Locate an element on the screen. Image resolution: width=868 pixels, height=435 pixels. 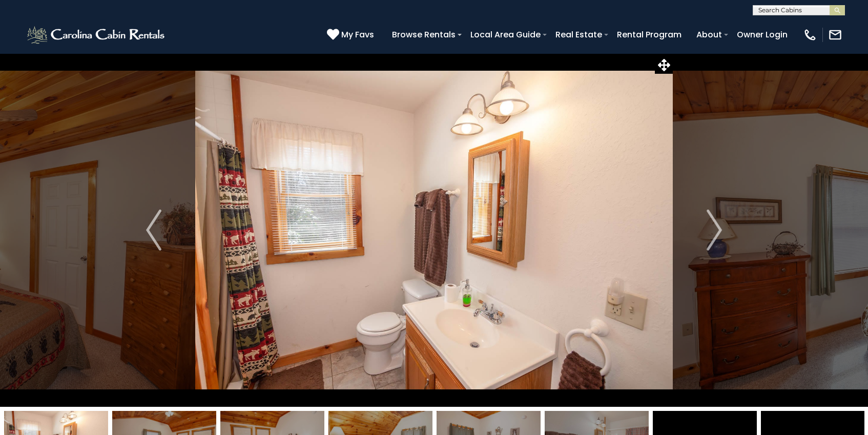
img: White-1-2.png is located at coordinates (96, 35).